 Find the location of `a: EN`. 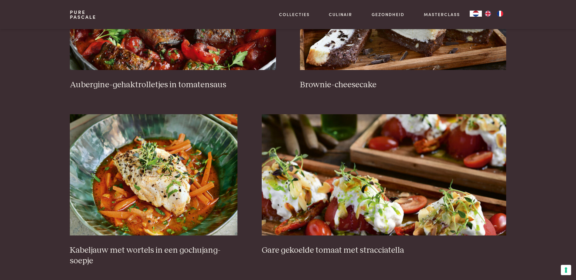

a: EN is located at coordinates (488, 14).